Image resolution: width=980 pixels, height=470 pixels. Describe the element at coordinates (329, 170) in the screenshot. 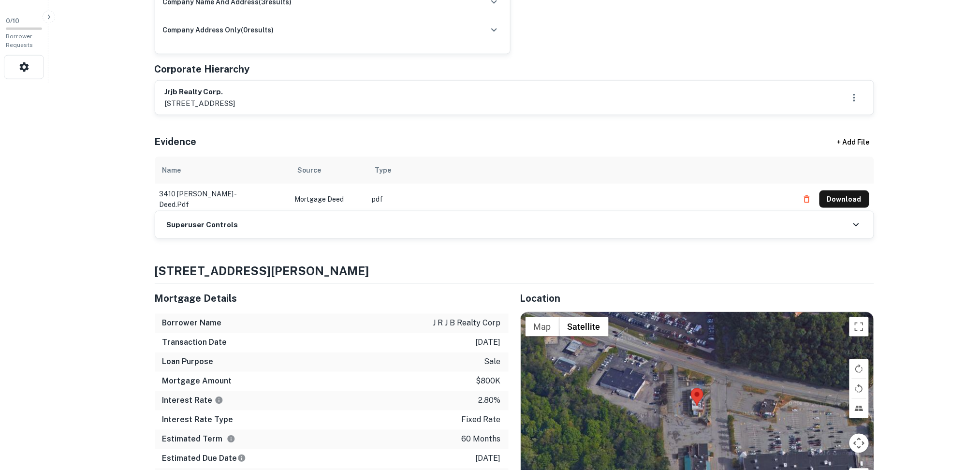

I see `th: Source` at that location.